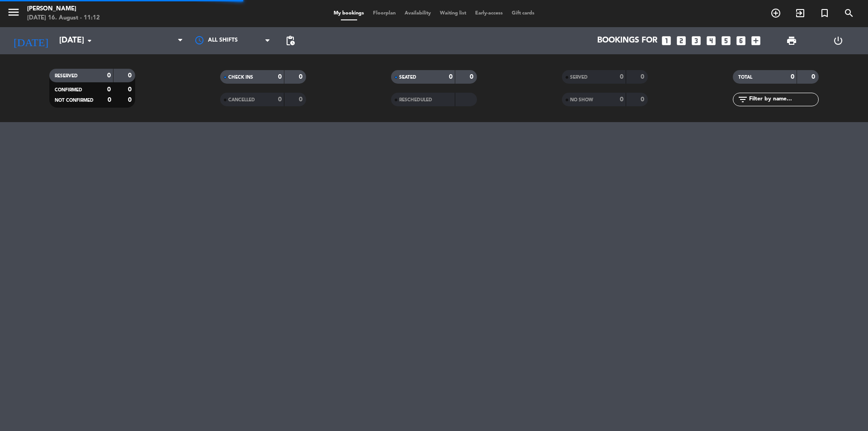 The width and height of the screenshot is (868, 431). I want to click on i: add_box, so click(756, 41).